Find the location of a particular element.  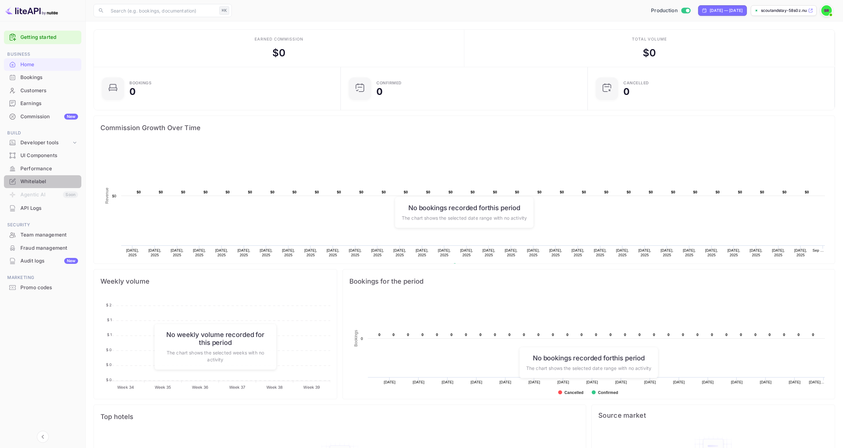

img: LiteAPI logo is located at coordinates (32, 11).